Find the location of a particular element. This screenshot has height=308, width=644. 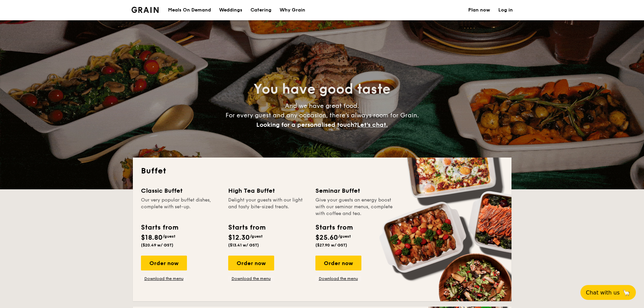

span: Chat with us is located at coordinates (603, 292).